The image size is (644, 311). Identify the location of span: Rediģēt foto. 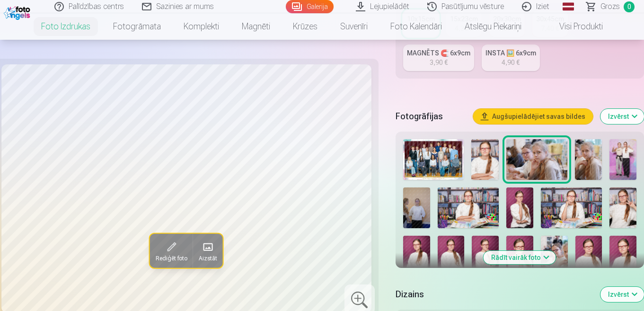
(171, 258).